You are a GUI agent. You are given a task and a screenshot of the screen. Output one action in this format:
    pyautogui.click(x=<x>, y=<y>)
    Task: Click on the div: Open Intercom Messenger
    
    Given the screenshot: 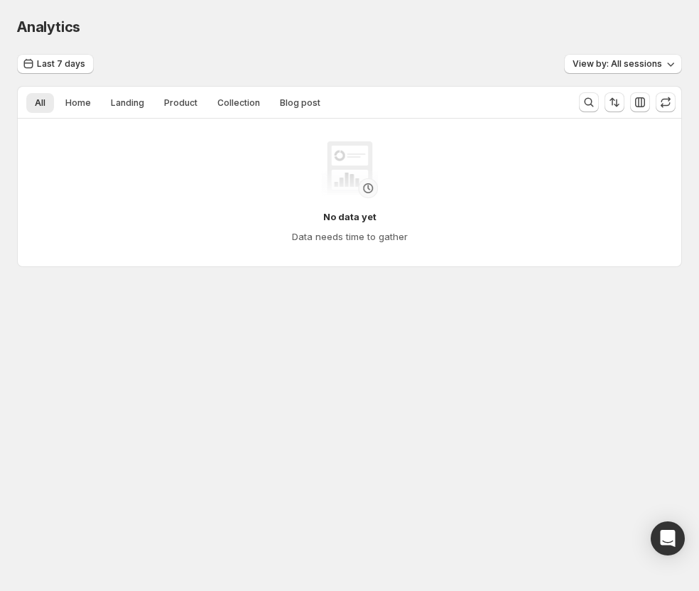 What is the action you would take?
    pyautogui.click(x=667, y=538)
    